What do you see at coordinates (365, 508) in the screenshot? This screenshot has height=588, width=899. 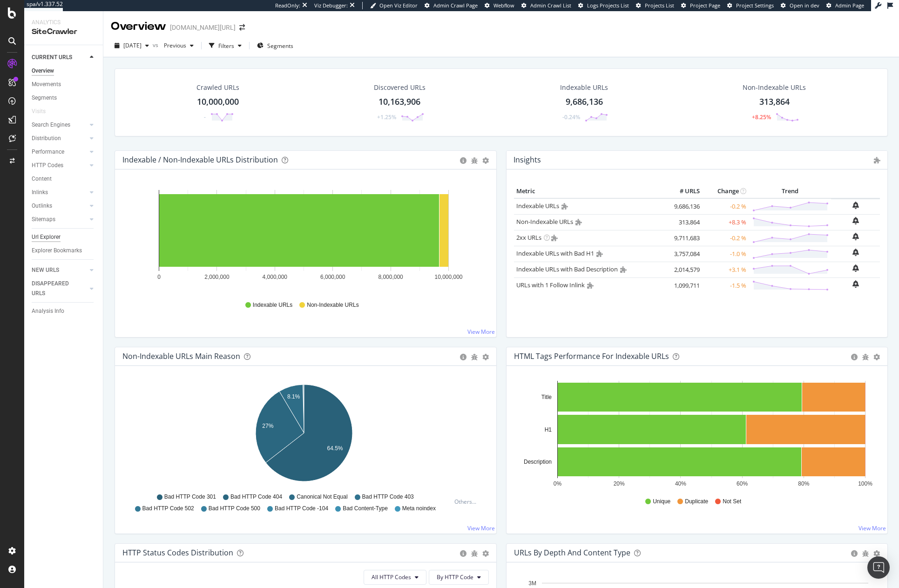 I see `span: Bad Content-Type` at bounding box center [365, 508].